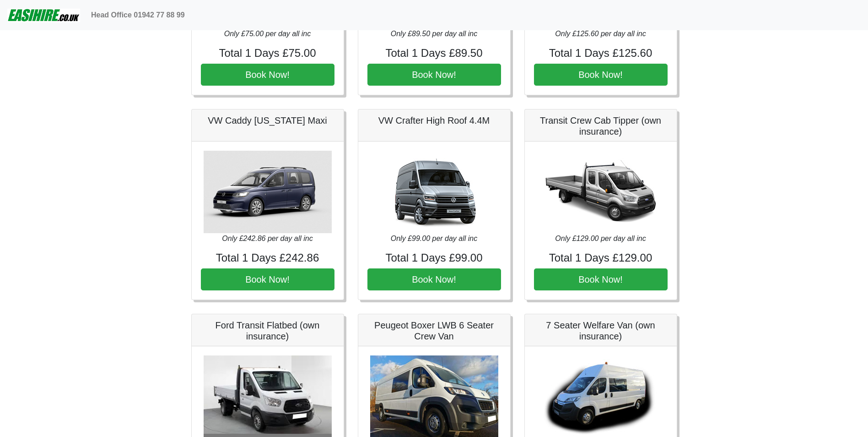  I want to click on img: VW Crafter High Roof 4.4M, so click(434, 192).